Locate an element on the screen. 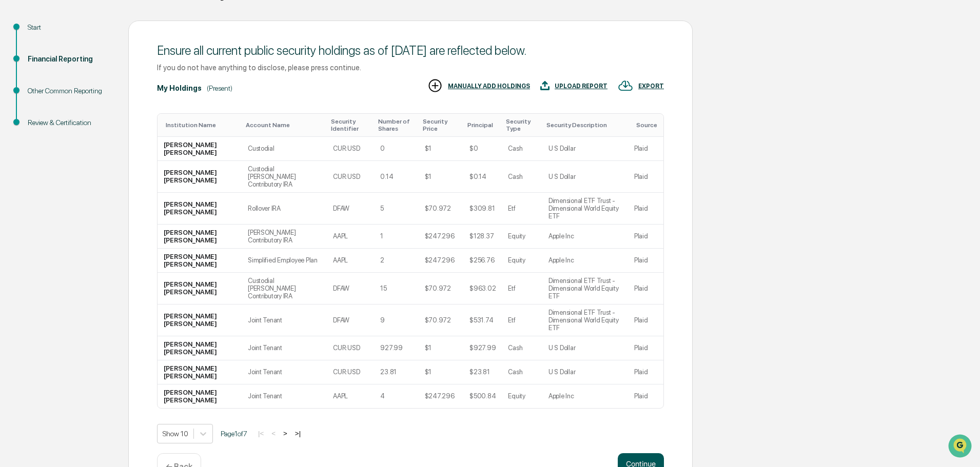  td: DFAW is located at coordinates (350, 320).